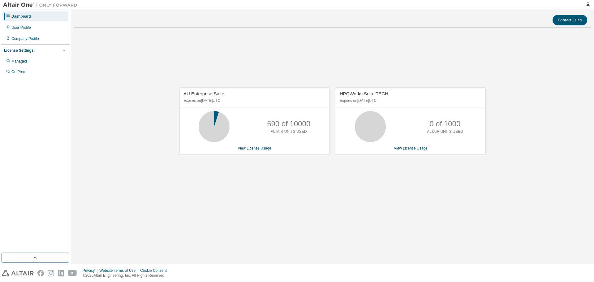 Image resolution: width=594 pixels, height=282 pixels. Describe the element at coordinates (61, 273) in the screenshot. I see `img: linkedin.svg` at that location.